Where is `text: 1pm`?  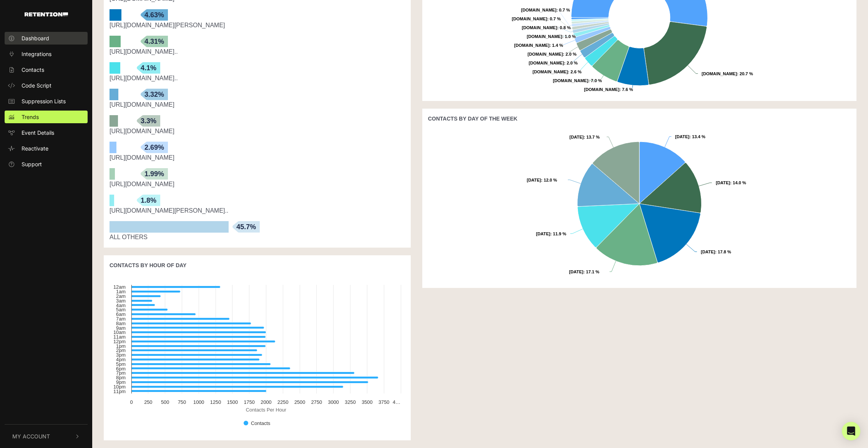 text: 1pm is located at coordinates (121, 346).